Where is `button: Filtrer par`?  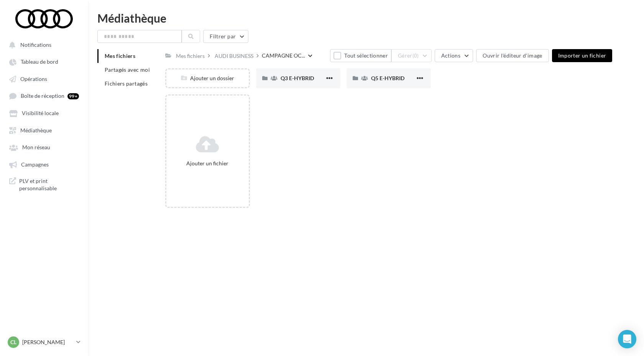 button: Filtrer par is located at coordinates (226, 37).